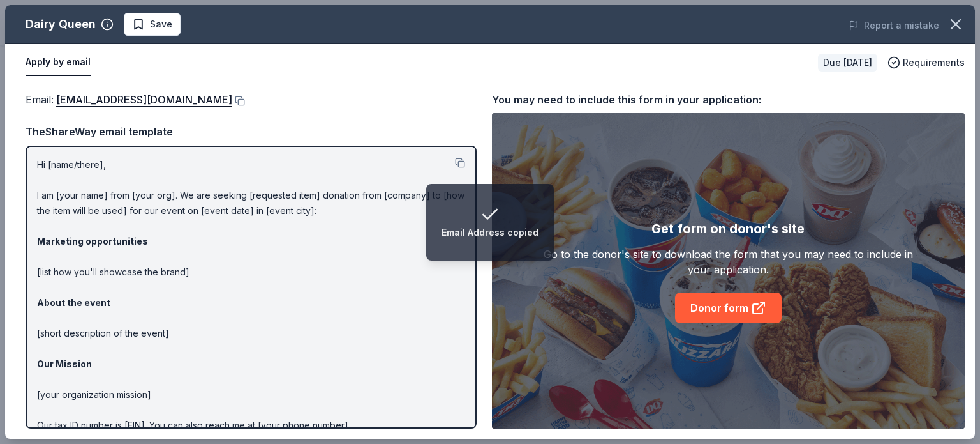  I want to click on button: Save, so click(152, 24).